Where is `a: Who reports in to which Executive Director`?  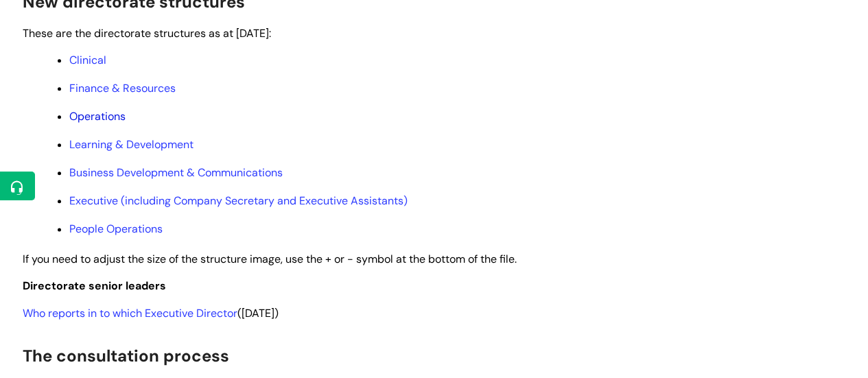 a: Who reports in to which Executive Director is located at coordinates (129, 313).